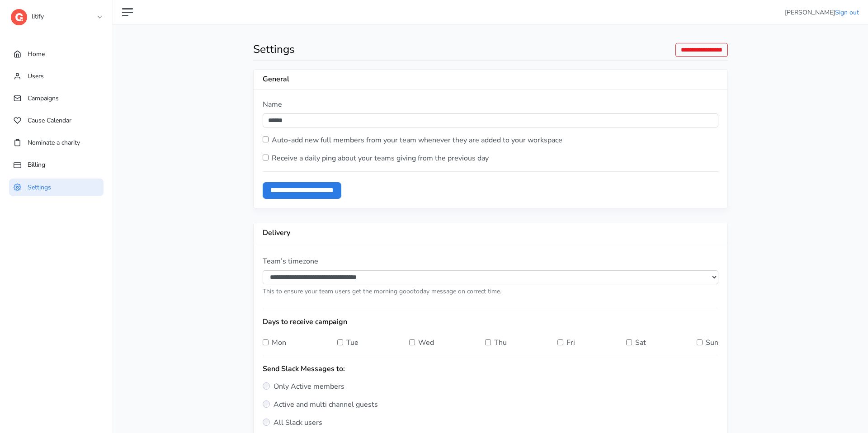  What do you see at coordinates (272, 104) in the screenshot?
I see `label: Name` at bounding box center [272, 104].